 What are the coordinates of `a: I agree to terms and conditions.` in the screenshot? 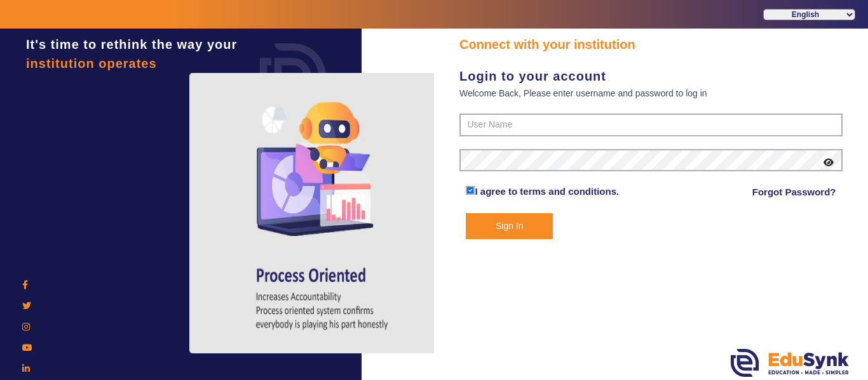 It's located at (546, 191).